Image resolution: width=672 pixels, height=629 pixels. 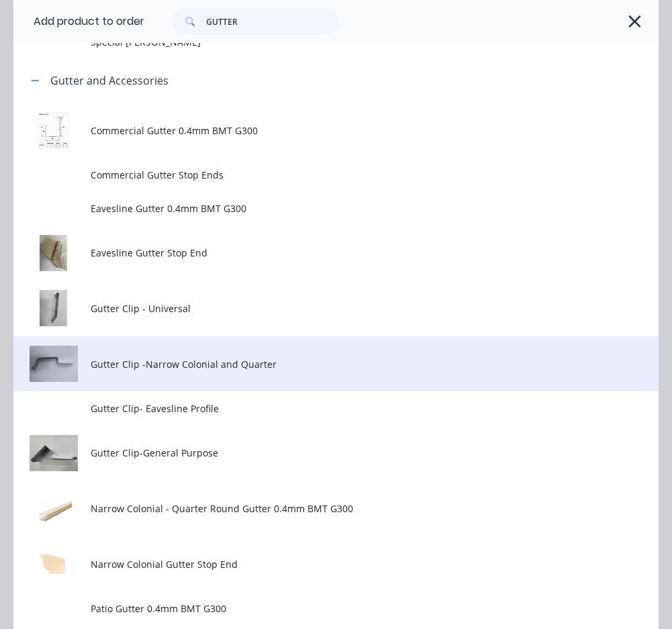 I want to click on span: Eavesline Gutter 0.4mm BMT G300, so click(x=317, y=208).